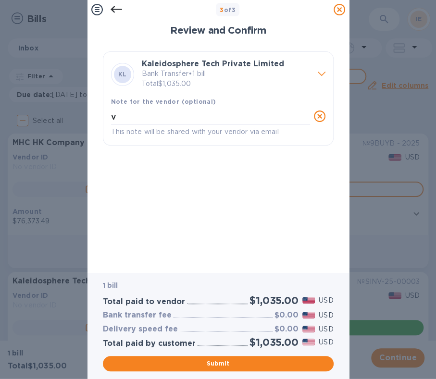  What do you see at coordinates (222, 10) in the screenshot?
I see `span: 3` at bounding box center [222, 10].